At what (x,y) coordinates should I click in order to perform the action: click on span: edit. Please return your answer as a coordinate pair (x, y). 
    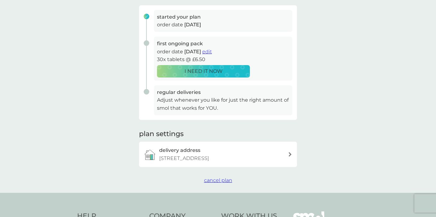
    Looking at the image, I should click on (207, 51).